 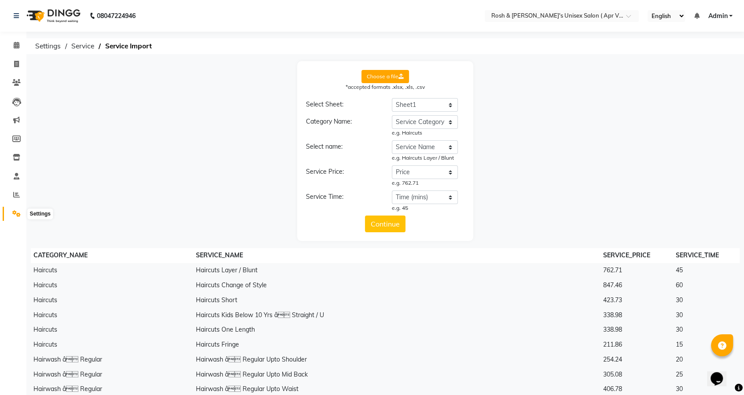 I want to click on th: CATEGORY_NAME, so click(x=112, y=256).